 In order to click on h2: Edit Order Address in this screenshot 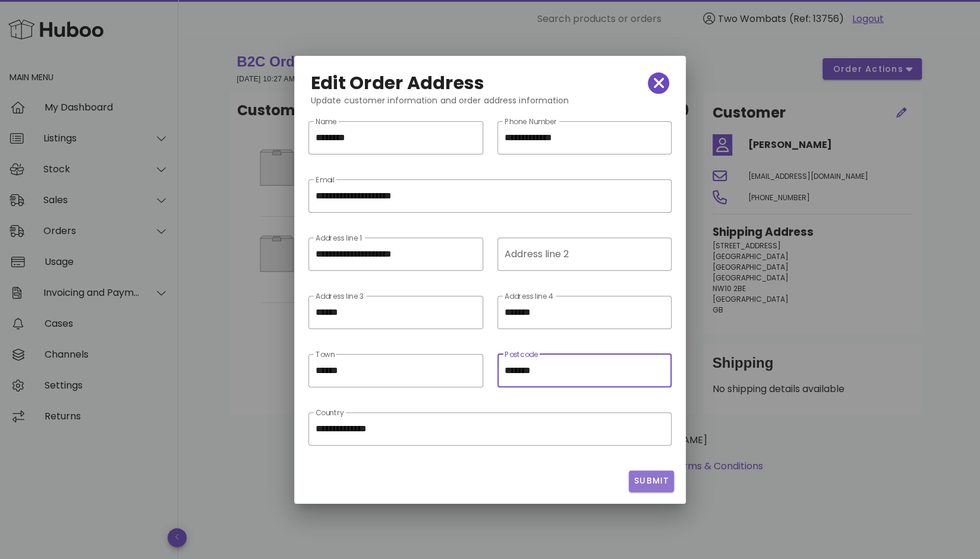, I will do `click(398, 83)`.